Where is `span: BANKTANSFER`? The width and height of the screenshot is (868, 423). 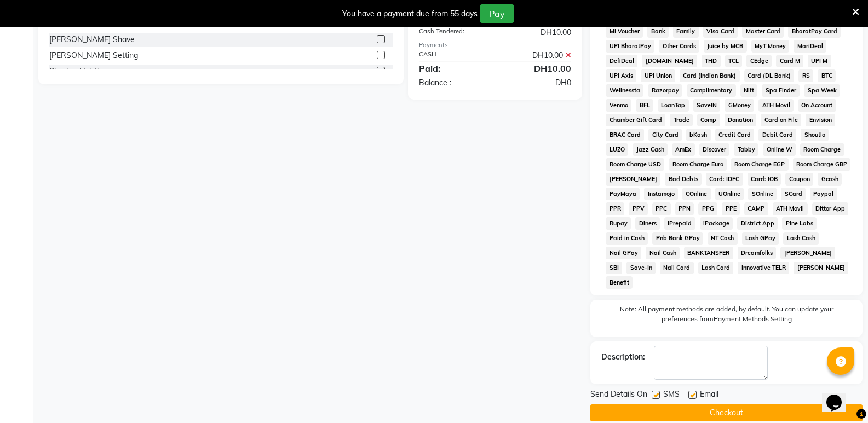 span: BANKTANSFER is located at coordinates (708, 253).